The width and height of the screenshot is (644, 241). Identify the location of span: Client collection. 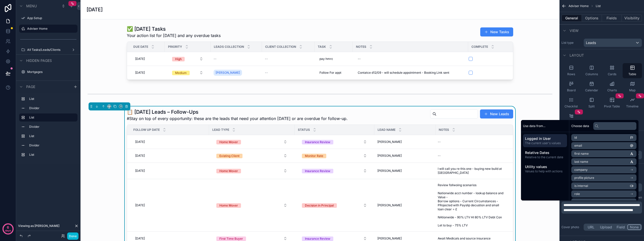
(280, 47).